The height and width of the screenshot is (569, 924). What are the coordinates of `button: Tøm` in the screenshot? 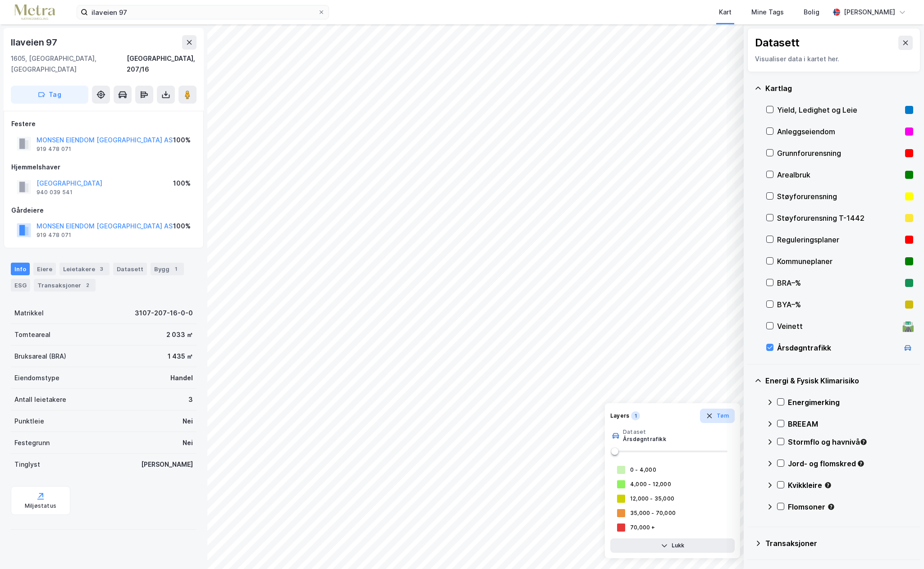 It's located at (717, 416).